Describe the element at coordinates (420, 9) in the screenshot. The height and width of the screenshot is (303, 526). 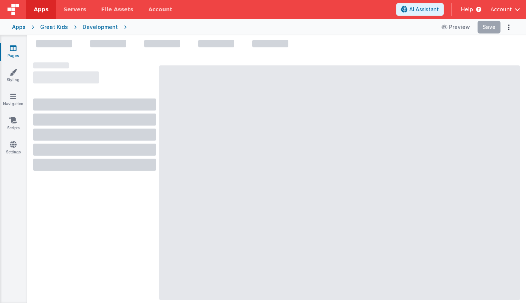
I see `button: AI Assistant` at that location.